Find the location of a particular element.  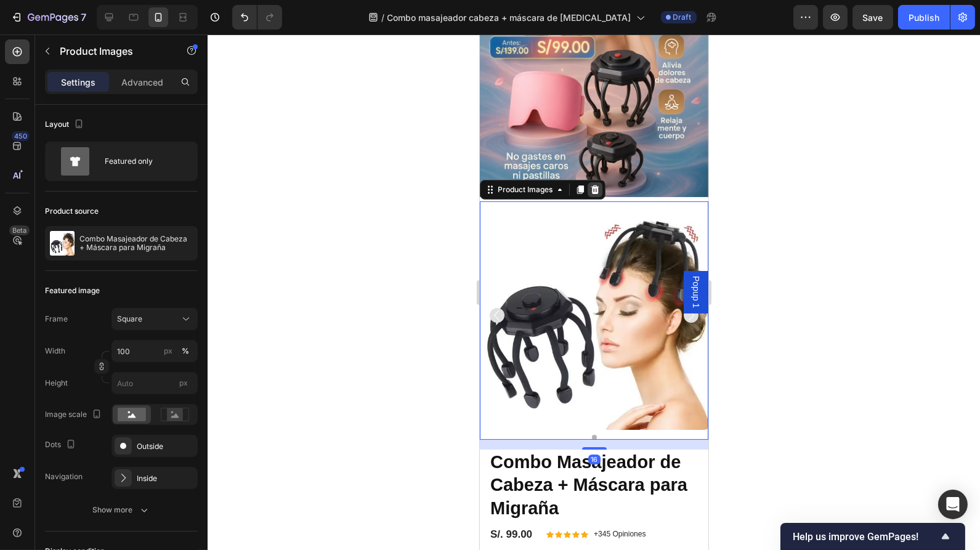

button: Publish is located at coordinates (924, 17).